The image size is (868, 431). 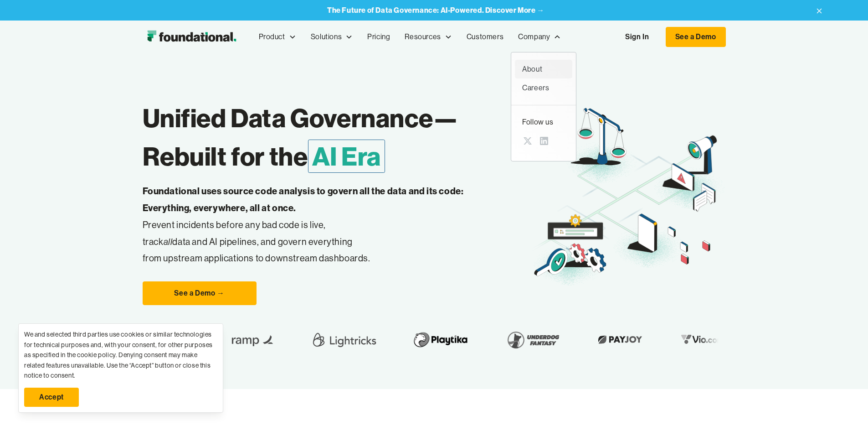 What do you see at coordinates (544, 122) in the screenshot?
I see `div: Follow us` at bounding box center [544, 122].